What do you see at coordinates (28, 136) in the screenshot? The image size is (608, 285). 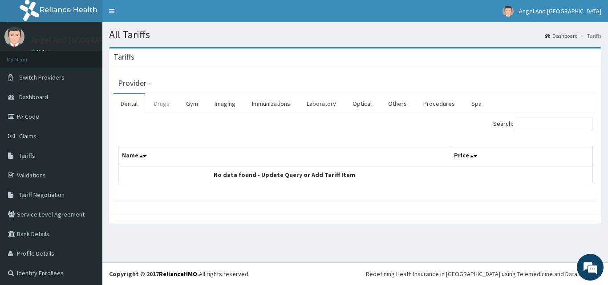 I see `span: Claims` at bounding box center [28, 136].